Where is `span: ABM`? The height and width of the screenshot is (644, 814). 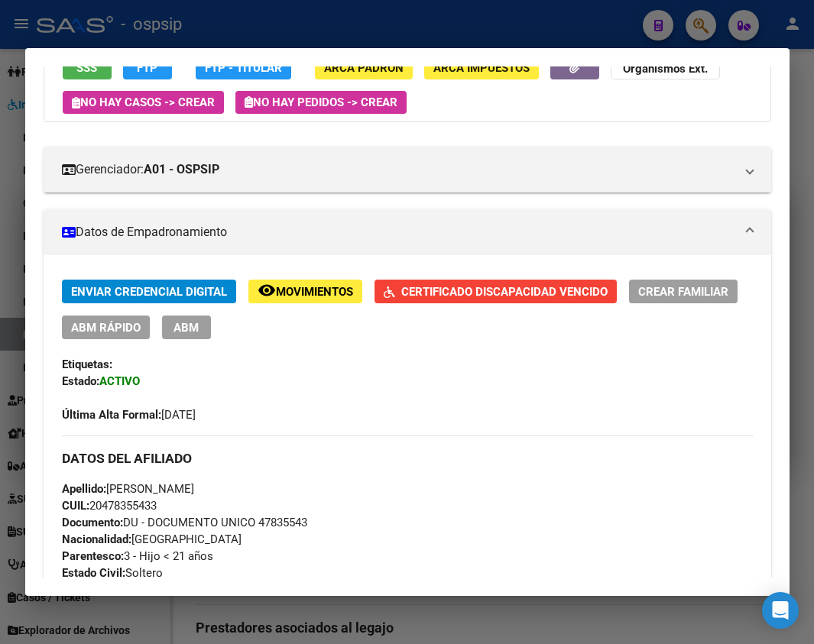
span: ABM is located at coordinates (186, 328).